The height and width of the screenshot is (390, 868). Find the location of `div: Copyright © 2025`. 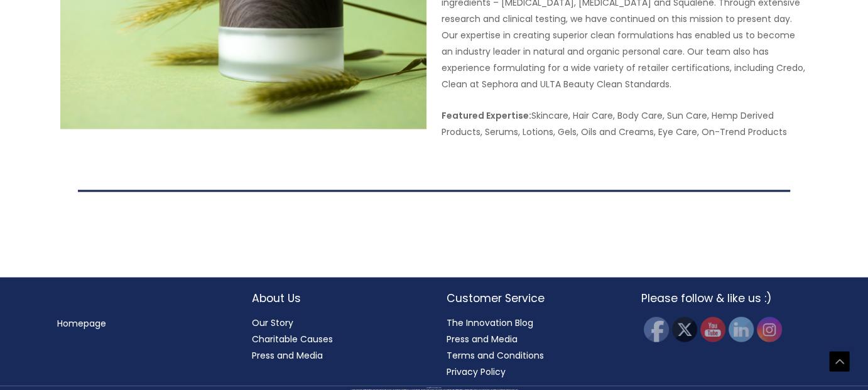

div: Copyright © 2025 is located at coordinates (434, 388).